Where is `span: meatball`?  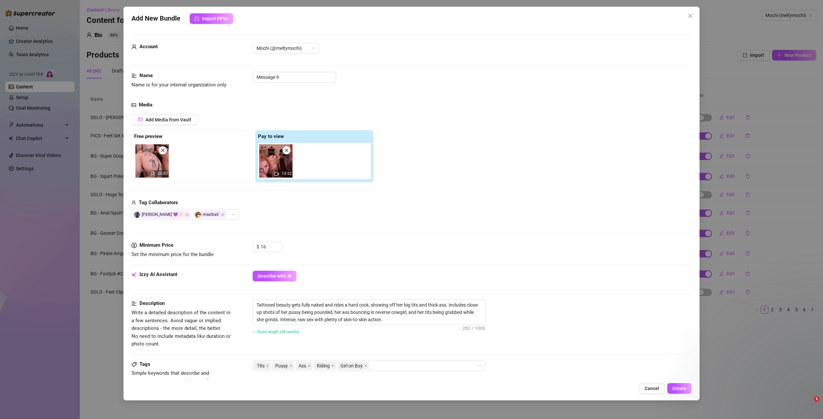 span: meatball is located at coordinates (210, 215).